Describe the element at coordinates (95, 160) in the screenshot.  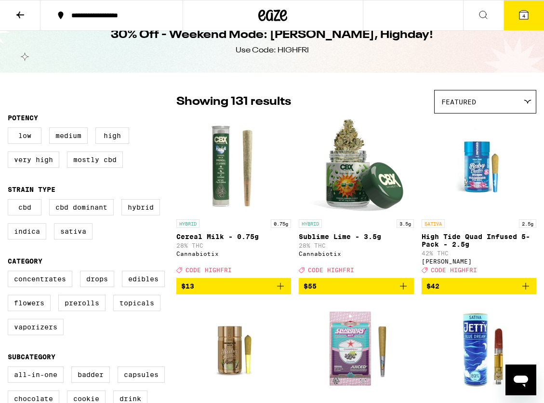
I see `label: Mostly CBD` at that location.